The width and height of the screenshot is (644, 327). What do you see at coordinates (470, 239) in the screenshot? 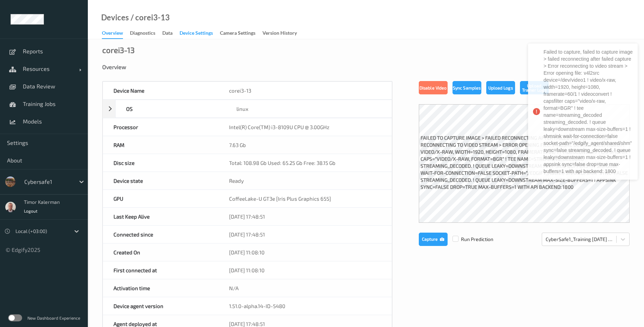
I see `span: Run Prediction` at bounding box center [470, 239].